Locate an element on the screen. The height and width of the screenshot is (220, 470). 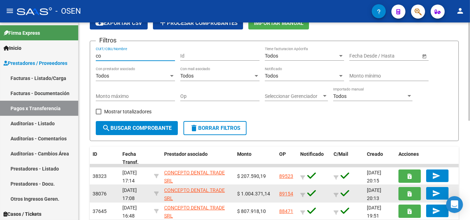
mat-icon: cloud_download is located at coordinates (100, 23).